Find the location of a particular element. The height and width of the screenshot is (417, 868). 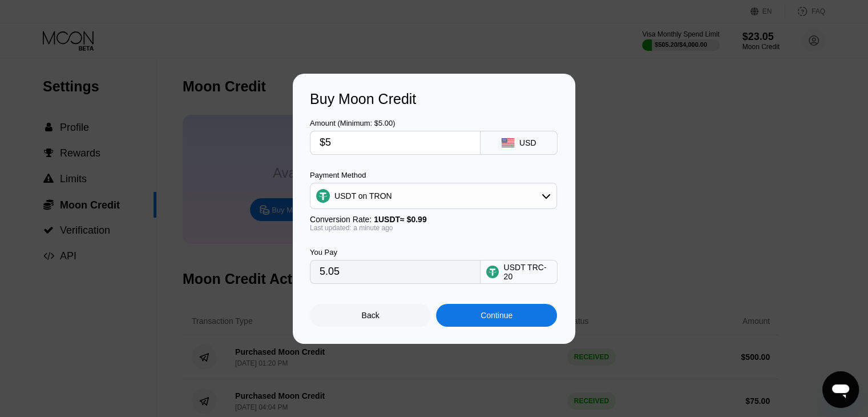

div: USD is located at coordinates (528, 143).